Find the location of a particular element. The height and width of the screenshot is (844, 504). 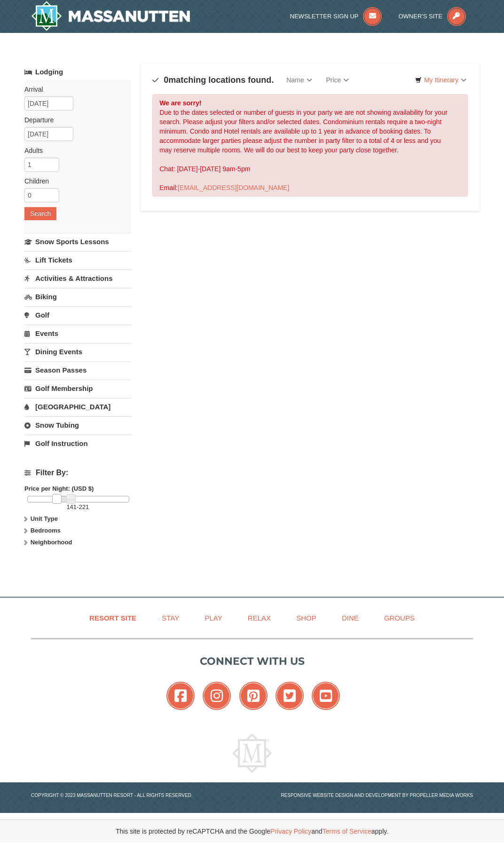

p: Copyright © 2023 Massanutten Resort - All Rights Reserved. is located at coordinates (137, 795).